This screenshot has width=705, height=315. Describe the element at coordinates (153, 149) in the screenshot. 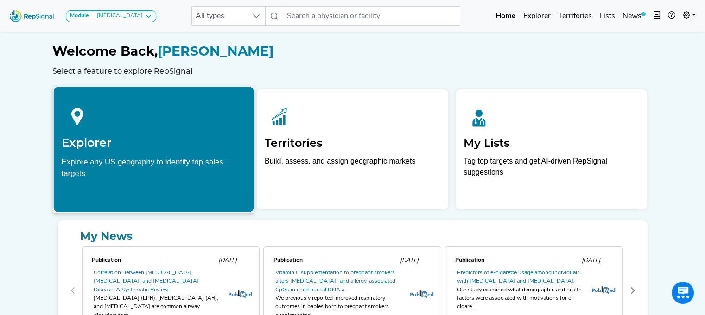

I see `a: ExplorerExplore any US geography to identify top sales targets` at that location.